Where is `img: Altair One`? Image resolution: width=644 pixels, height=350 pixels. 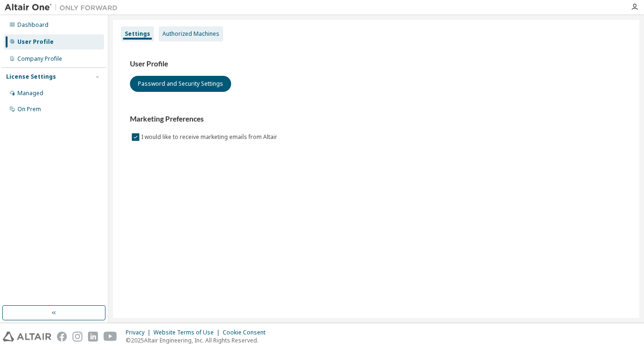
img: Altair One is located at coordinates (64, 7).